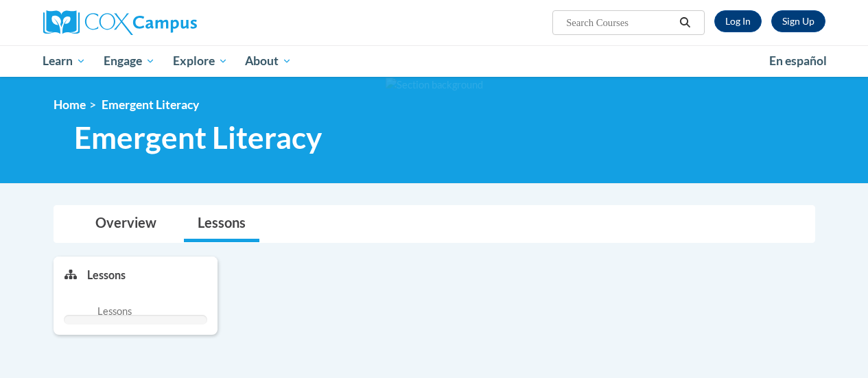 The width and height of the screenshot is (868, 378). I want to click on span: En español, so click(799, 61).